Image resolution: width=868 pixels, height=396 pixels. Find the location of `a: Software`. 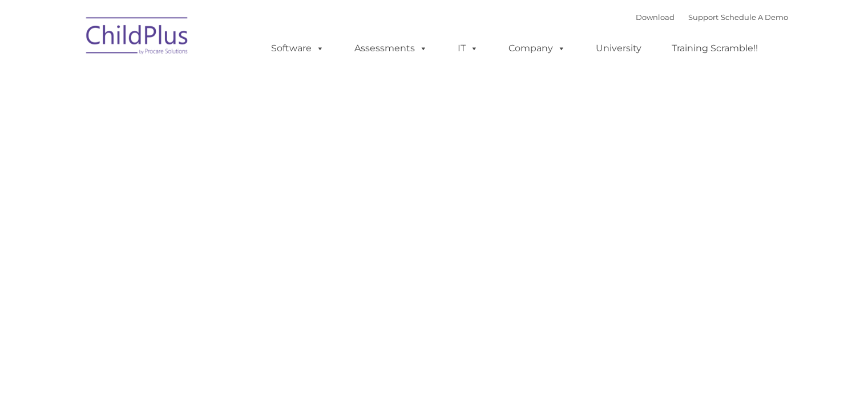

a: Software is located at coordinates (297, 48).